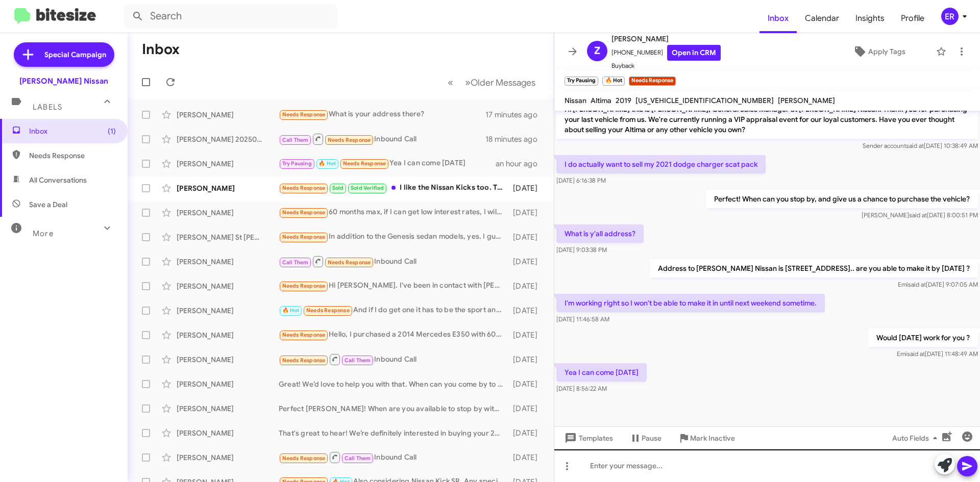 Image resolution: width=980 pixels, height=482 pixels. Describe the element at coordinates (450, 82) in the screenshot. I see `button: Previous` at that location.